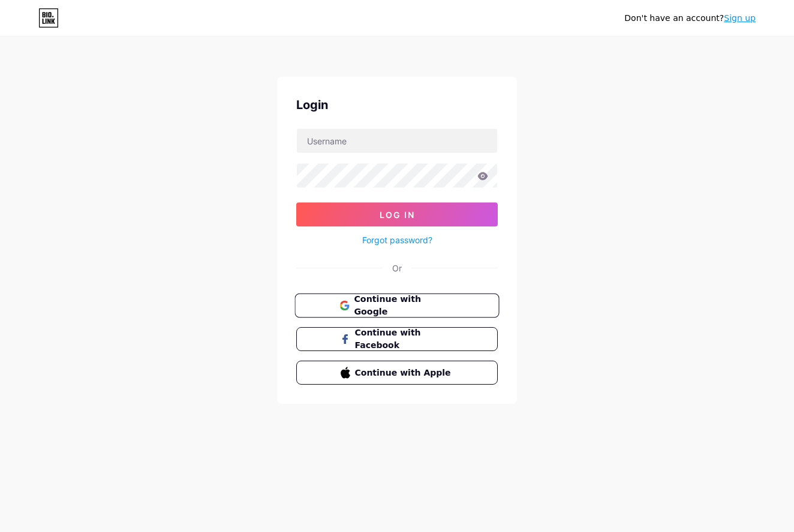 The height and width of the screenshot is (532, 794). What do you see at coordinates (397, 240) in the screenshot?
I see `a: Forgot password?` at bounding box center [397, 240].